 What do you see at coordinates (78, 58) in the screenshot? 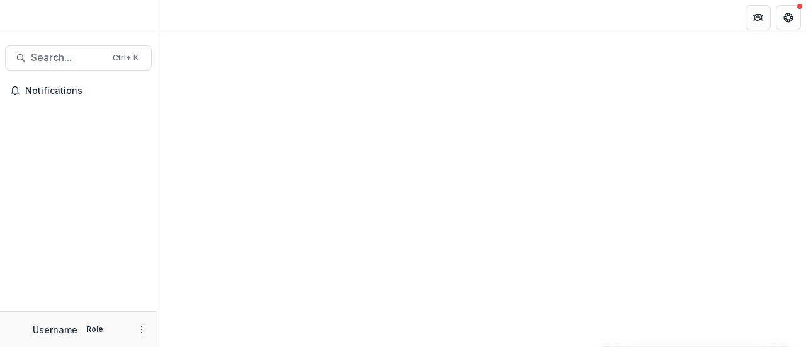
I see `button: Search...` at bounding box center [78, 58].